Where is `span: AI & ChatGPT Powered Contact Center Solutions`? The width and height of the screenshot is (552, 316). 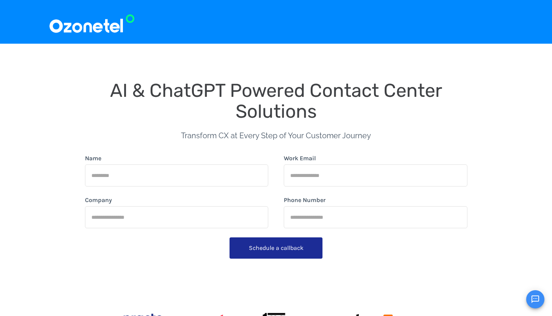
span: AI & ChatGPT Powered Contact Center Solutions is located at coordinates (278, 101).